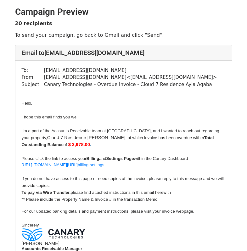 The width and height of the screenshot is (247, 251). Describe the element at coordinates (46, 193) in the screenshot. I see `strong: To pay via Wire Transfer,` at that location.